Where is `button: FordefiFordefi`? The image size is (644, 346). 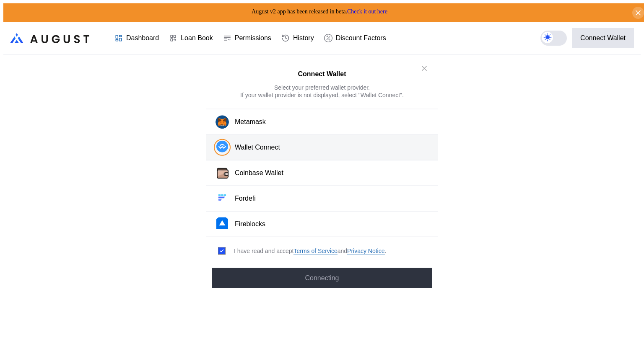 button: FordefiFordefi is located at coordinates (322, 198).